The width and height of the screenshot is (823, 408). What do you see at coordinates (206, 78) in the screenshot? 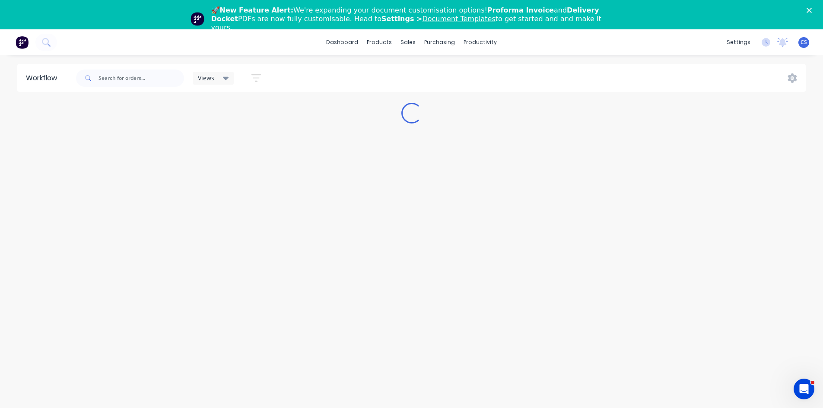
I see `span: Views` at bounding box center [206, 78].